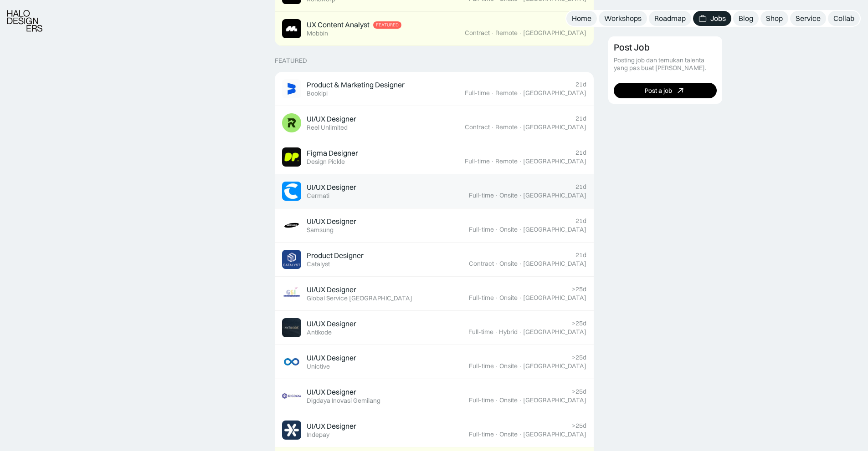 The height and width of the screenshot is (451, 868). I want to click on a: Workshops, so click(623, 18).